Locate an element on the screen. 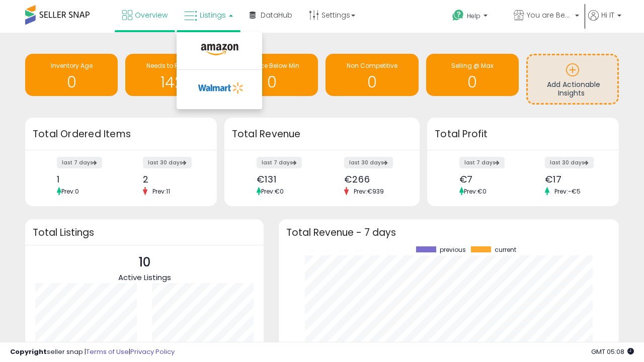  div: €7 is located at coordinates (488, 179).